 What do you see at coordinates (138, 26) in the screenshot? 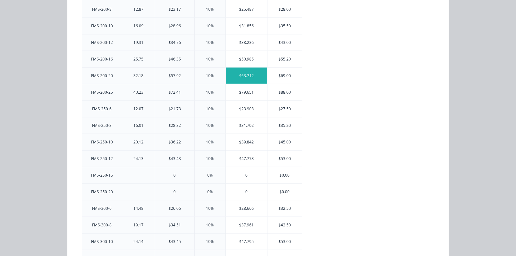
I see `div: 16.09` at bounding box center [138, 26].